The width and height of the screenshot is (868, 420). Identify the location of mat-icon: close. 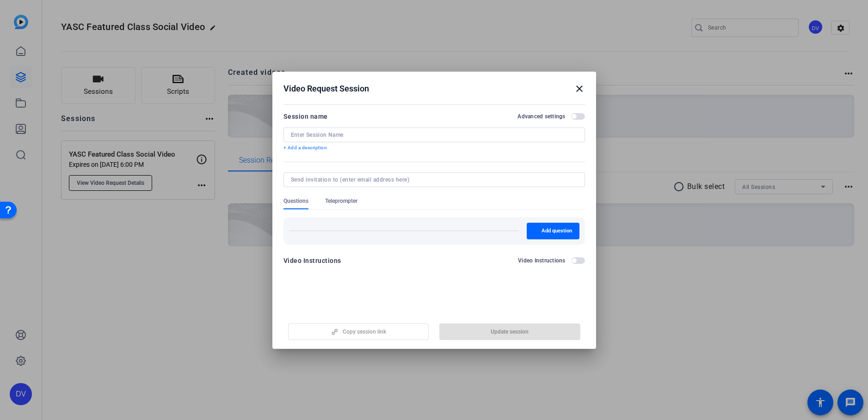
(580, 89).